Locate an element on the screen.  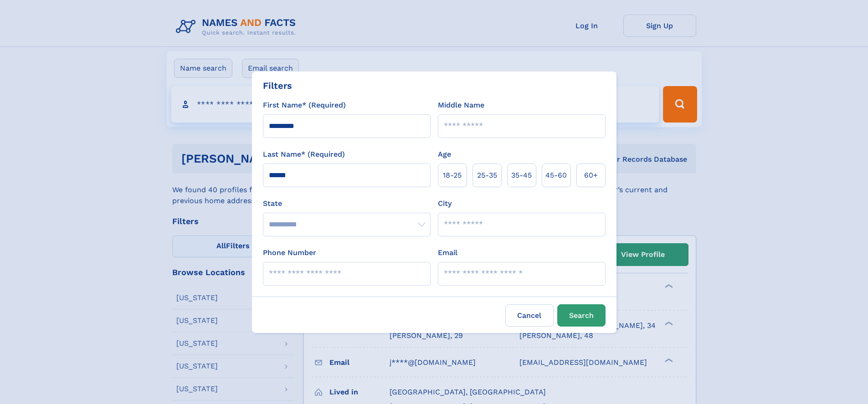
label: State is located at coordinates (347, 204).